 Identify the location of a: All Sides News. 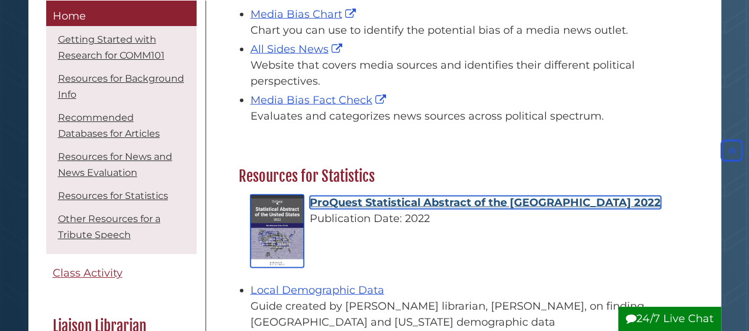
(298, 49).